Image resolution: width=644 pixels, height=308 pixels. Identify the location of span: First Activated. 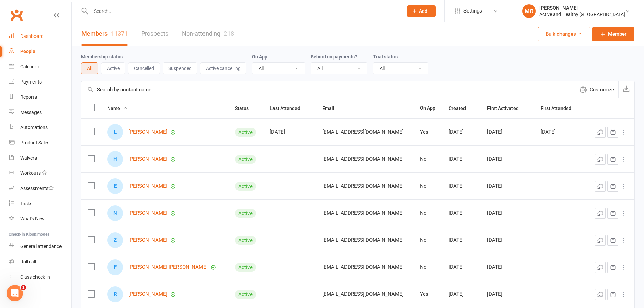
(506, 108).